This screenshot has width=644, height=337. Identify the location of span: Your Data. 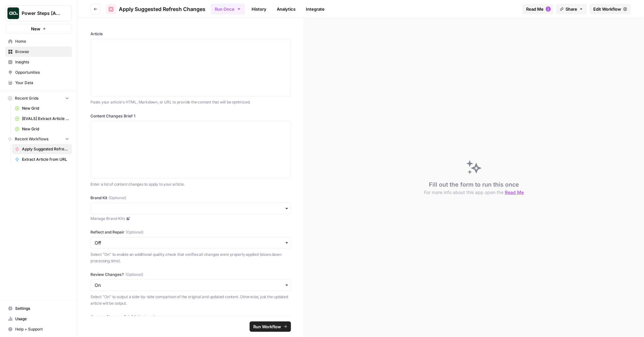
(42, 83).